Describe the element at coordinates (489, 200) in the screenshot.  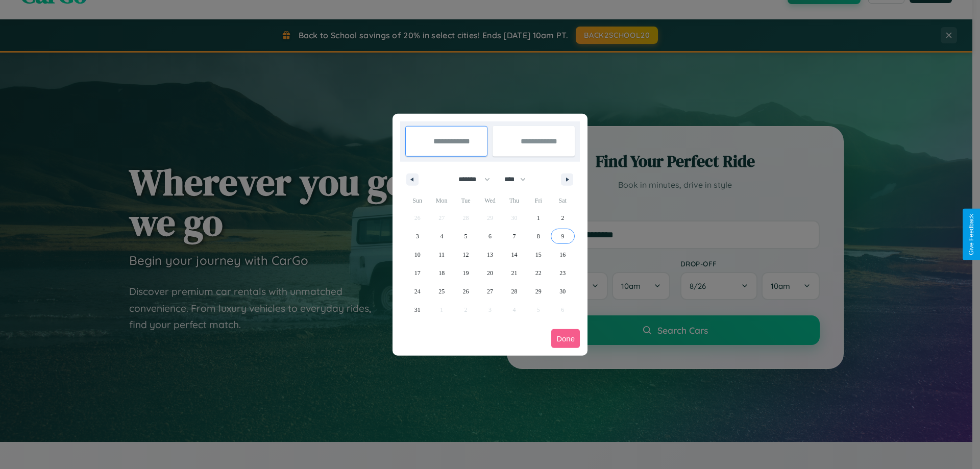
I see `span: Wed` at that location.